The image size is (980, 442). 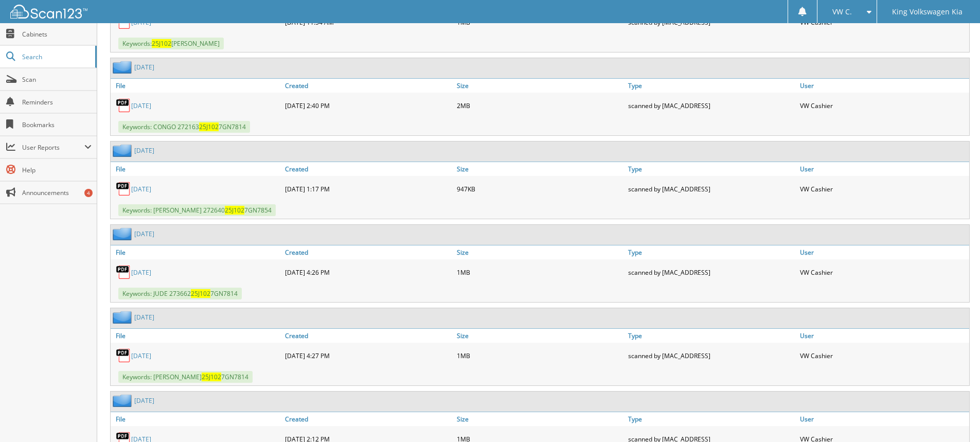 What do you see at coordinates (540, 105) in the screenshot?
I see `div: 2MB` at bounding box center [540, 105].